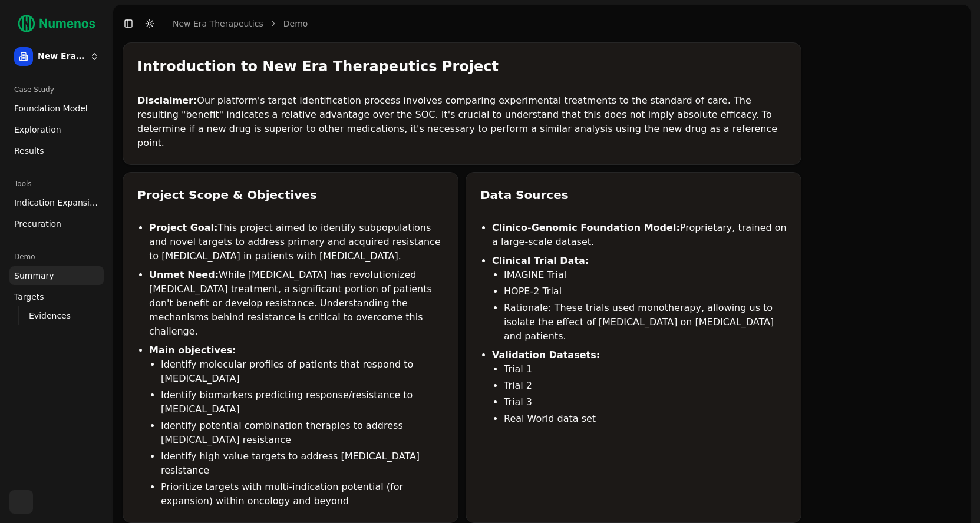 The height and width of the screenshot is (523, 980). I want to click on p: Our platform's target identification process involves comparing experimental treatments to the st..., so click(462, 122).